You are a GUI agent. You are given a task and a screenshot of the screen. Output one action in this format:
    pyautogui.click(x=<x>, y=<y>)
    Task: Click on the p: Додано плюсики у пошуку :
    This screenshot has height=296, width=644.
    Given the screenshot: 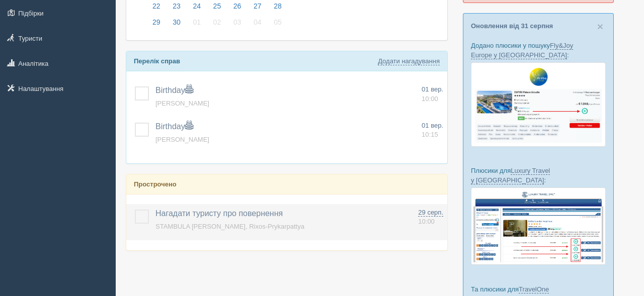 What is the action you would take?
    pyautogui.click(x=539, y=50)
    